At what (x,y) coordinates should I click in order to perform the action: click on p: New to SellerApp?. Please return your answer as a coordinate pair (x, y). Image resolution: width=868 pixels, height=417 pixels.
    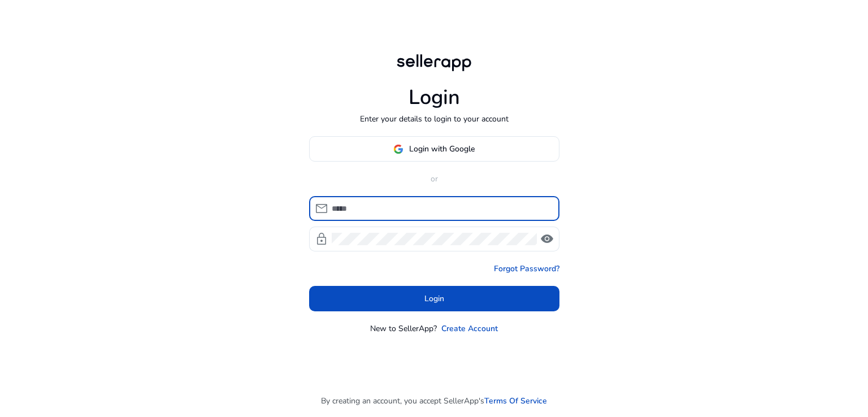
    Looking at the image, I should click on (403, 329).